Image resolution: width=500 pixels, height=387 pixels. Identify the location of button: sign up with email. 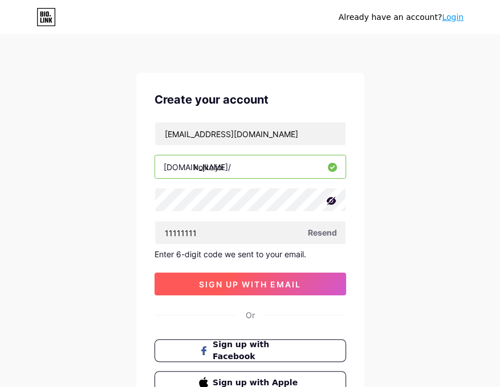
(250, 284).